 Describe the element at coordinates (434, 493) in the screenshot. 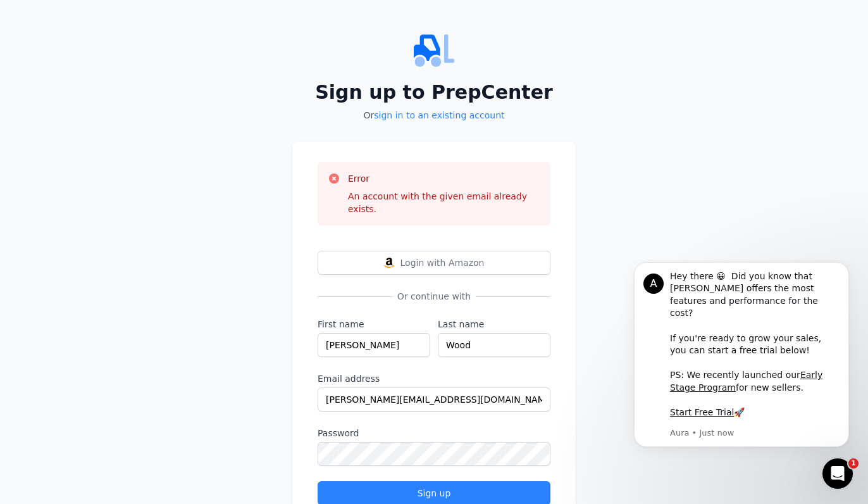

I see `div: Sign up` at that location.